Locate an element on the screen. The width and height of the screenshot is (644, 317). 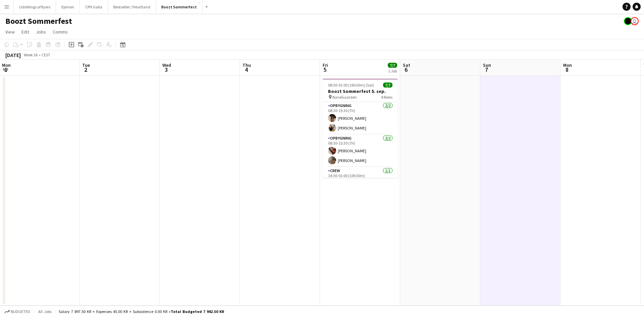
span: All jobs is located at coordinates (45, 311).